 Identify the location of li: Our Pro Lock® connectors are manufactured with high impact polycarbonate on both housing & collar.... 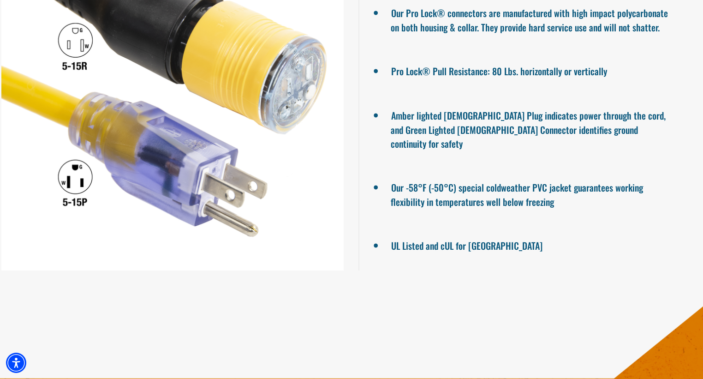
(531, 19).